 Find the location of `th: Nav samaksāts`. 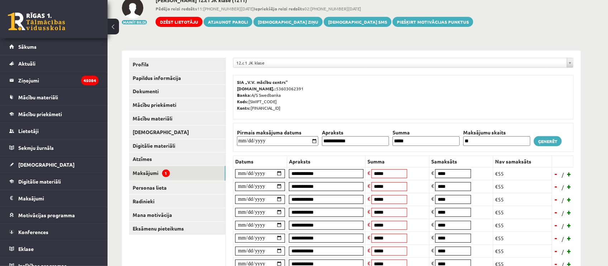

th: Nav samaksāts is located at coordinates (523, 161).